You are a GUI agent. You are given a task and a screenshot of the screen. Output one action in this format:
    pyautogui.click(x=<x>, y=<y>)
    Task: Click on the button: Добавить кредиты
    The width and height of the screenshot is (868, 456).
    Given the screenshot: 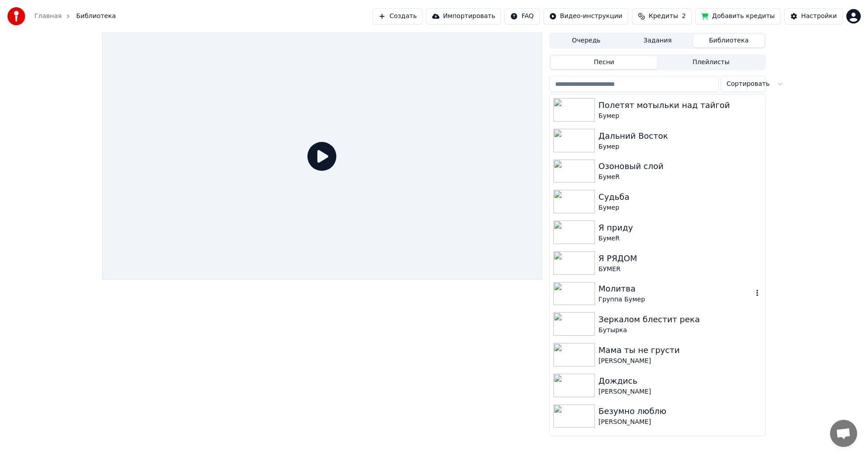 What is the action you would take?
    pyautogui.click(x=738, y=16)
    